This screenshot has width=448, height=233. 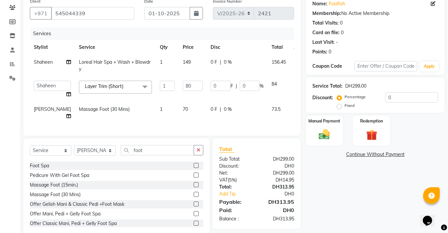 I want to click on th: Price, so click(x=193, y=47).